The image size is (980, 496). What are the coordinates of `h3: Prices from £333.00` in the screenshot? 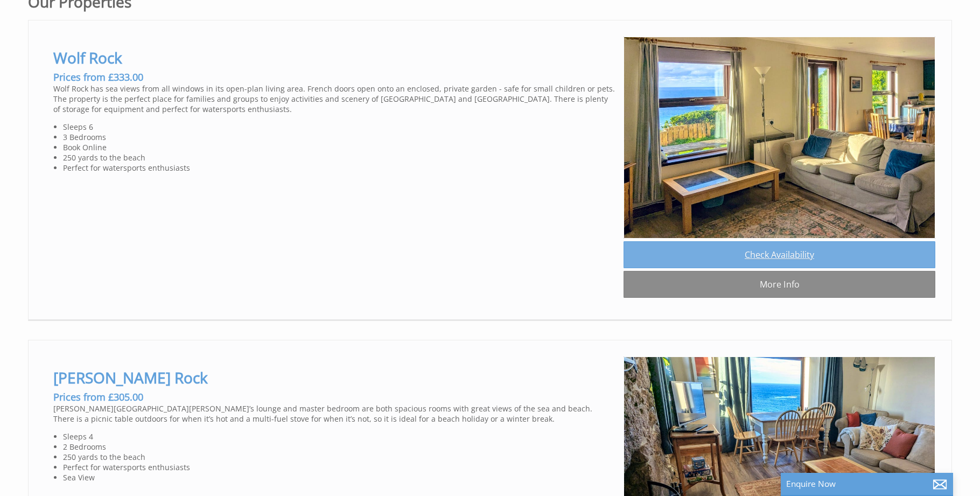 It's located at (334, 77).